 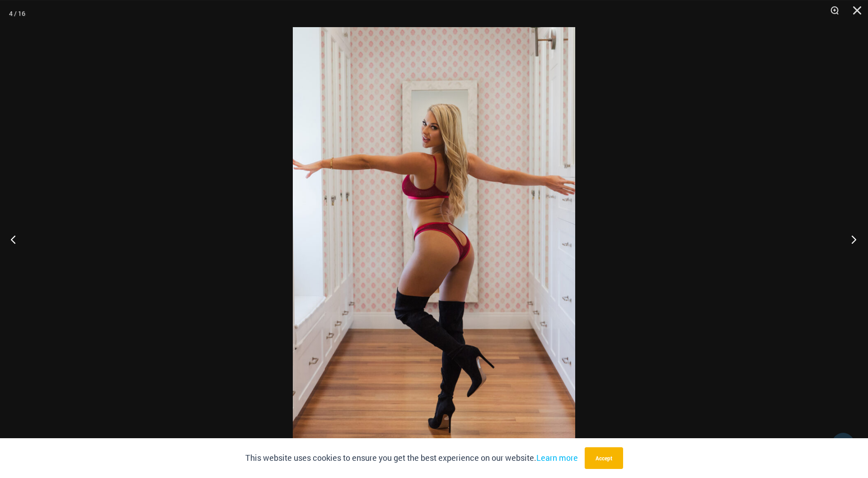 I want to click on button: Accept, so click(x=604, y=458).